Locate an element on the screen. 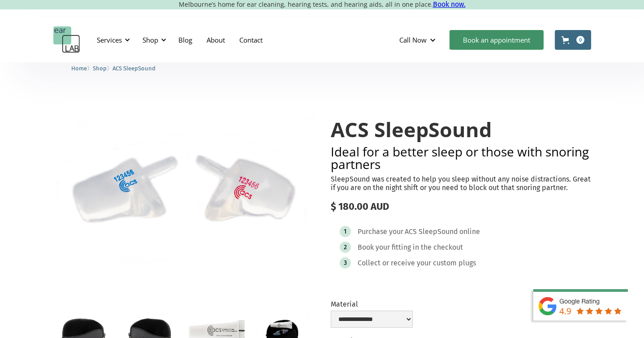 The width and height of the screenshot is (644, 338). span: Shop is located at coordinates (100, 68).